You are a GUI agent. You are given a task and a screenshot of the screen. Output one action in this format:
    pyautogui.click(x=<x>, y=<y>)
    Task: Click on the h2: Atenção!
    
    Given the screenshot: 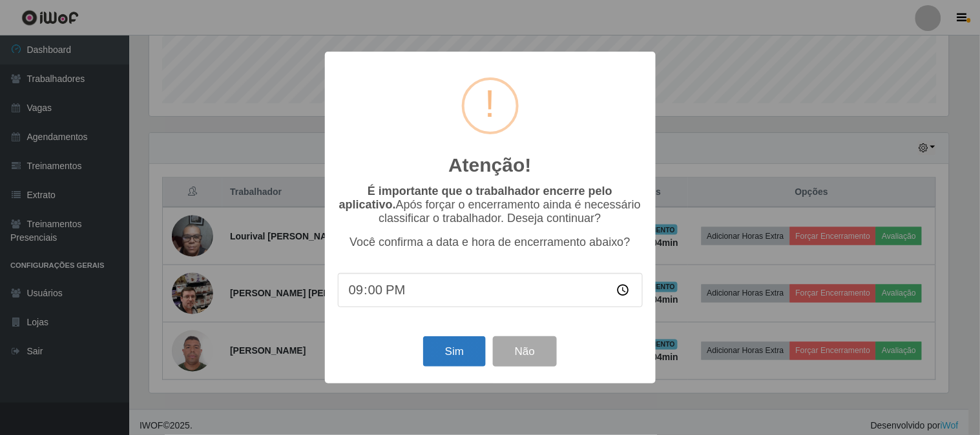 What is the action you would take?
    pyautogui.click(x=490, y=165)
    